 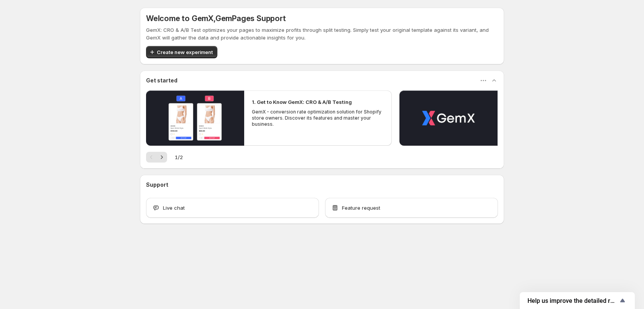 What do you see at coordinates (317, 118) in the screenshot?
I see `p: GemX - conversion rate optimization solution for Shopify store owners. Discover its features and ...` at bounding box center [317, 118].